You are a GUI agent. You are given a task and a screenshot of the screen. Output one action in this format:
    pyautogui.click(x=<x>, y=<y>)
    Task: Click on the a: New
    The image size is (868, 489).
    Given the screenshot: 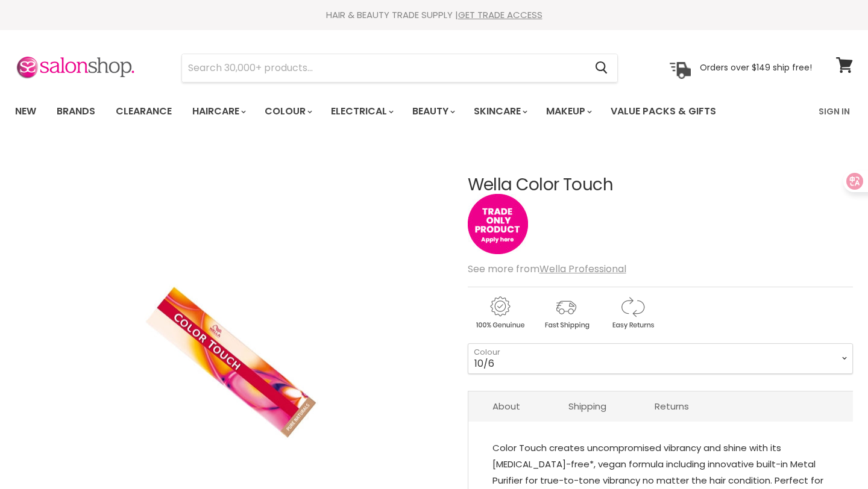 What is the action you would take?
    pyautogui.click(x=25, y=111)
    